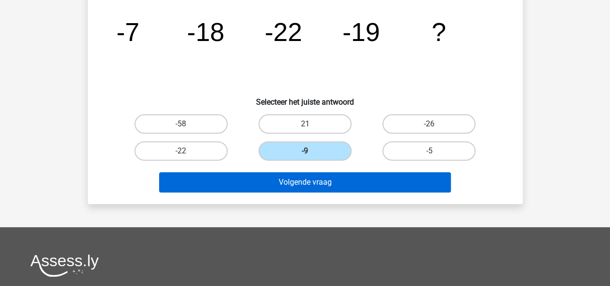 The height and width of the screenshot is (286, 610). What do you see at coordinates (428, 151) in the screenshot?
I see `label: -5` at bounding box center [428, 151].